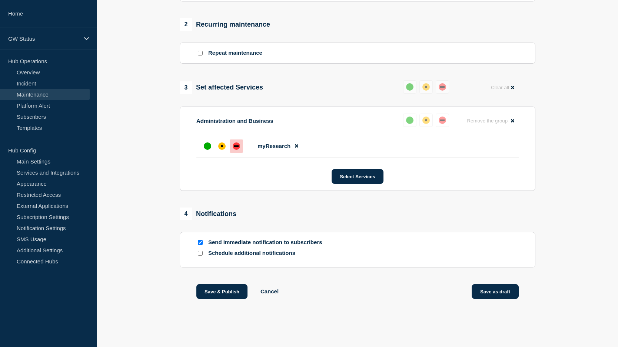 This screenshot has width=618, height=347. Describe the element at coordinates (267, 253) in the screenshot. I see `p: Schedule additional notifications` at that location.